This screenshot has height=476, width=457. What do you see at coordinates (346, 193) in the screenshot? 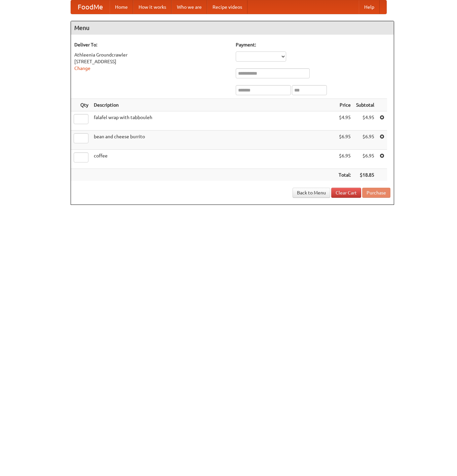
I see `a: Clear Cart` at bounding box center [346, 193].